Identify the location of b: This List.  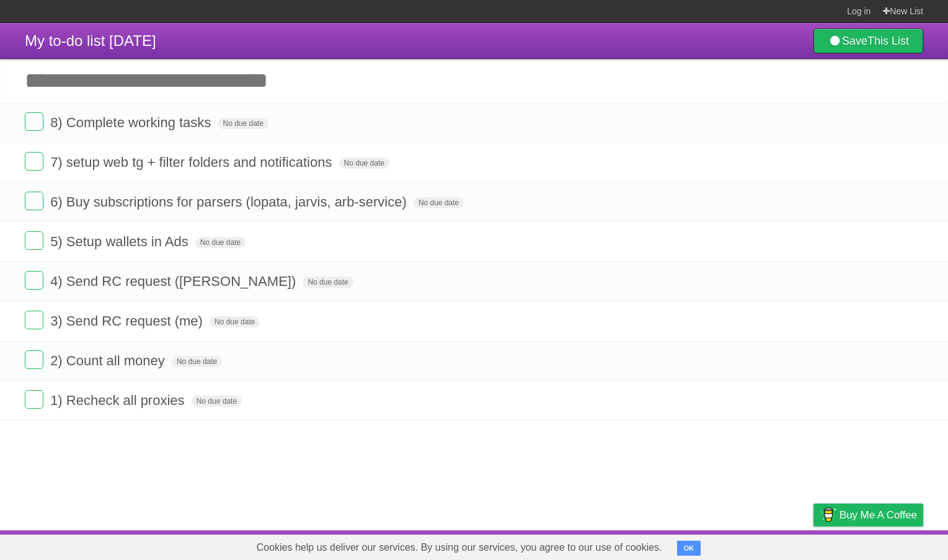
(888, 41).